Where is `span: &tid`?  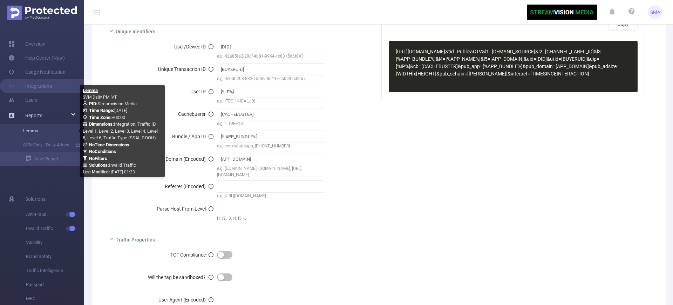
span: &tid is located at coordinates (450, 52).